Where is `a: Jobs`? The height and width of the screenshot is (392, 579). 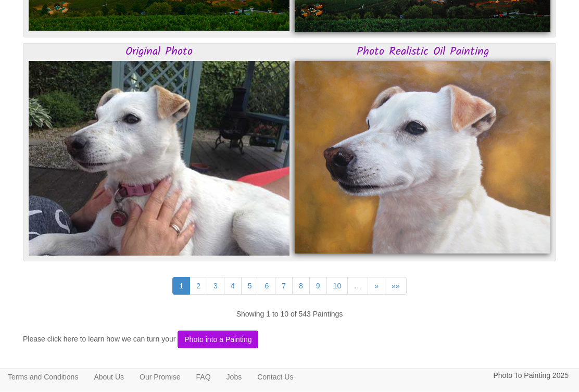 a: Jobs is located at coordinates (234, 377).